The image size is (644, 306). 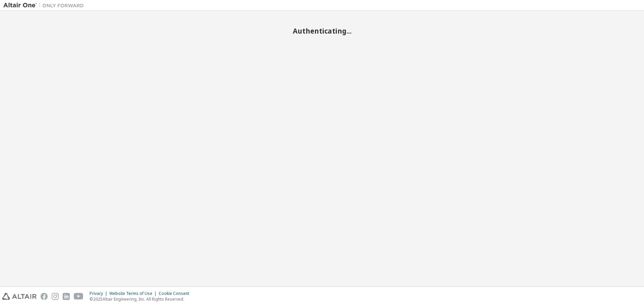 What do you see at coordinates (322, 31) in the screenshot?
I see `h2: Authenticating...` at bounding box center [322, 31].